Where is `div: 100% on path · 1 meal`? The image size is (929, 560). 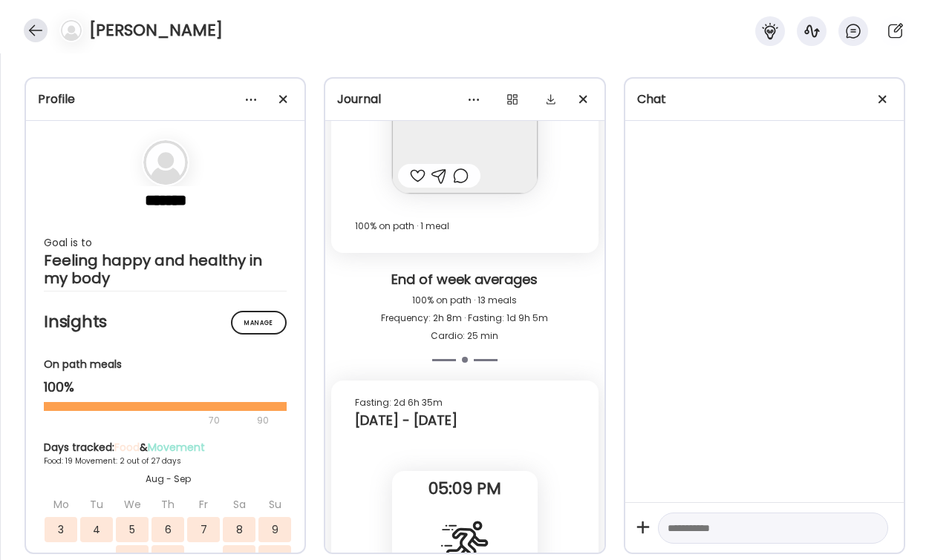
div: 100% on path · 1 meal is located at coordinates (464, 226).